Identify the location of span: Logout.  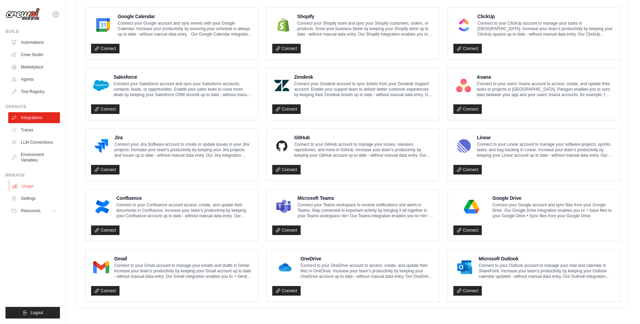
(37, 313).